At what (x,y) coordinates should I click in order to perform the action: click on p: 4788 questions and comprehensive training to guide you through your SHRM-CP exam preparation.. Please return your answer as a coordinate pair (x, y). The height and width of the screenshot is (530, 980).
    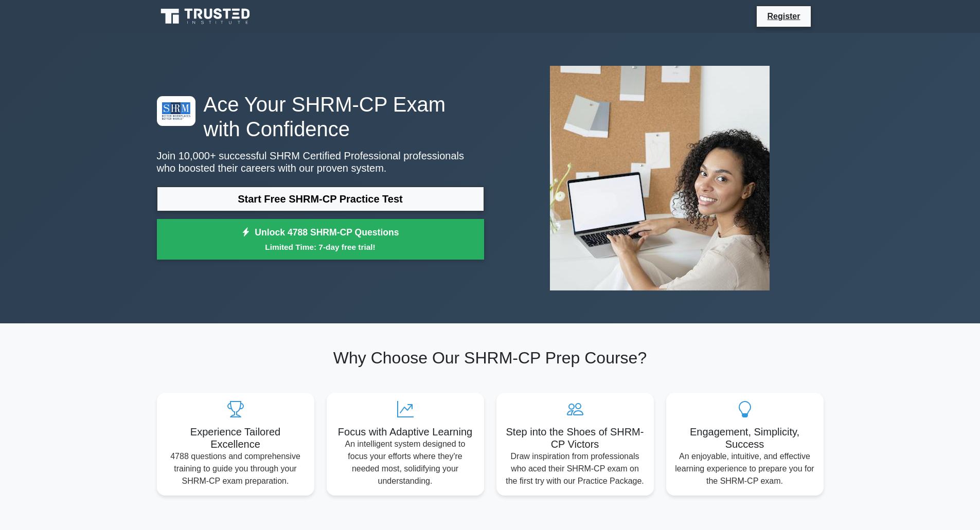
    Looking at the image, I should click on (236, 469).